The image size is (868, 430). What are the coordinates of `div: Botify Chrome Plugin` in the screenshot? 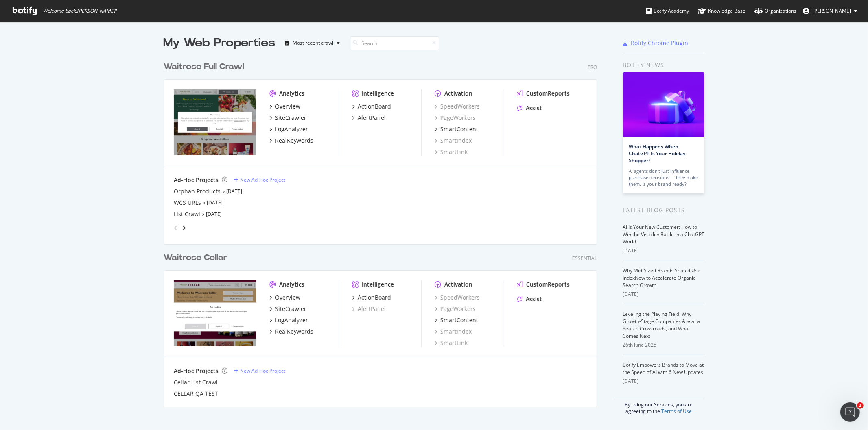 It's located at (659, 43).